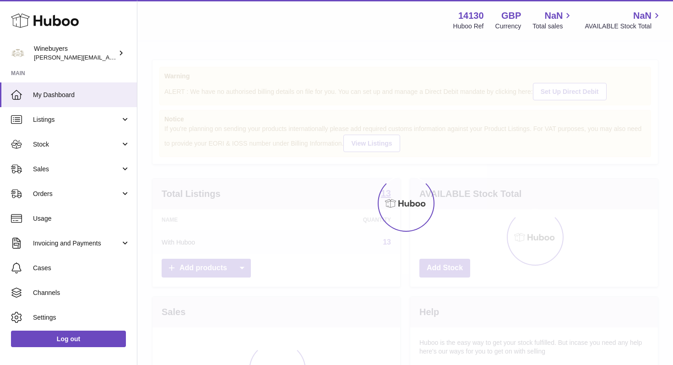 Image resolution: width=673 pixels, height=365 pixels. Describe the element at coordinates (623, 20) in the screenshot. I see `a: NaN AVAILABLE Stock Total` at that location.